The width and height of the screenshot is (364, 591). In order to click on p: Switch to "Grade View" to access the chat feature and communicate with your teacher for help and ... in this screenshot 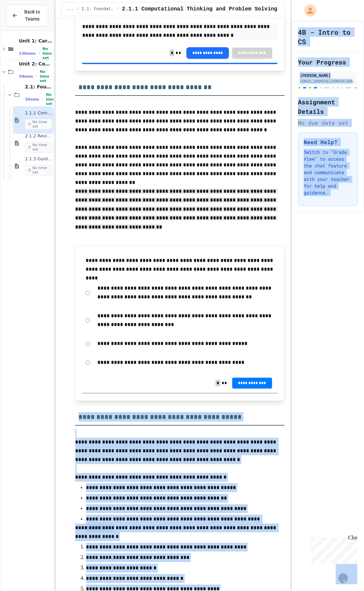, I will do `click(328, 173)`.